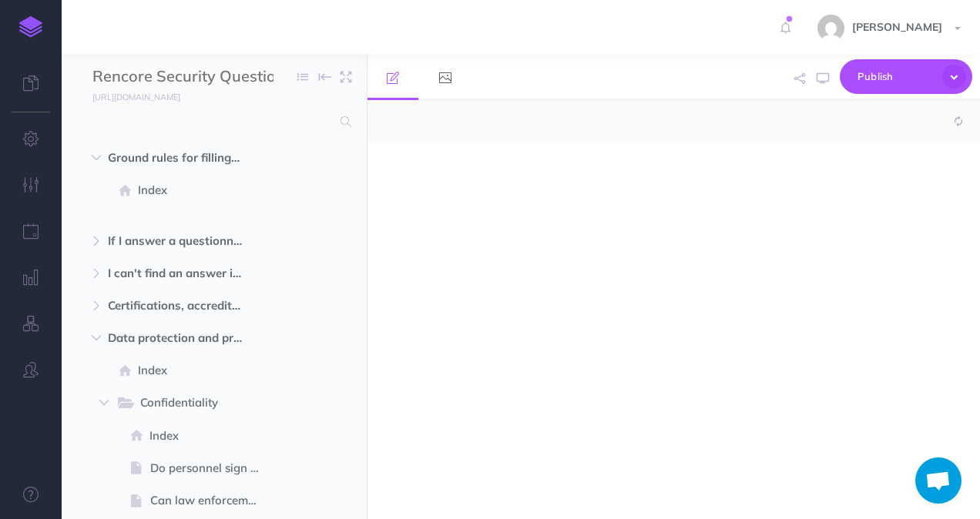 The height and width of the screenshot is (519, 980). What do you see at coordinates (212, 501) in the screenshot?
I see `span: Can law enforcement or similar agencies gain access to customer data in Rencore Governance? How w...` at bounding box center [212, 501].